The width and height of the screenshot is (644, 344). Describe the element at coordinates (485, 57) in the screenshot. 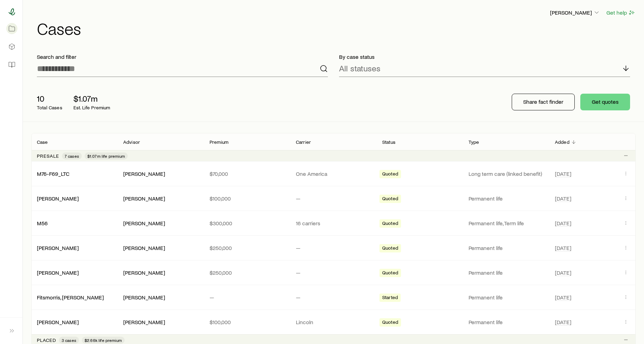

I see `p: By case status` at that location.